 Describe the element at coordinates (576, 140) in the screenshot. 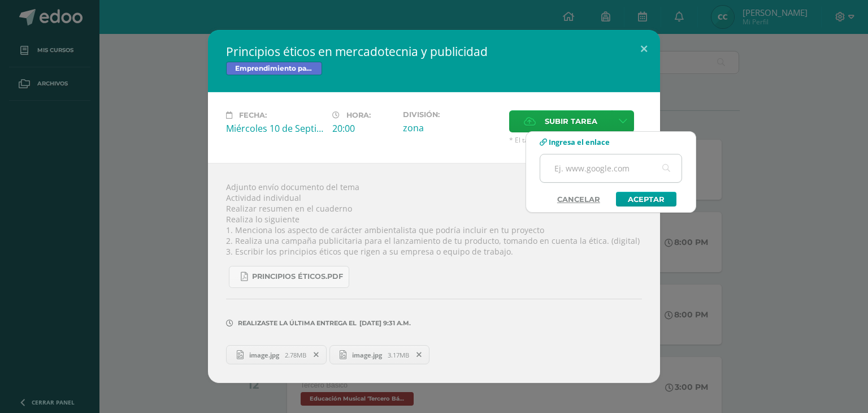

I see `span: * El tamaño máximo permitido es 50 MB` at that location.